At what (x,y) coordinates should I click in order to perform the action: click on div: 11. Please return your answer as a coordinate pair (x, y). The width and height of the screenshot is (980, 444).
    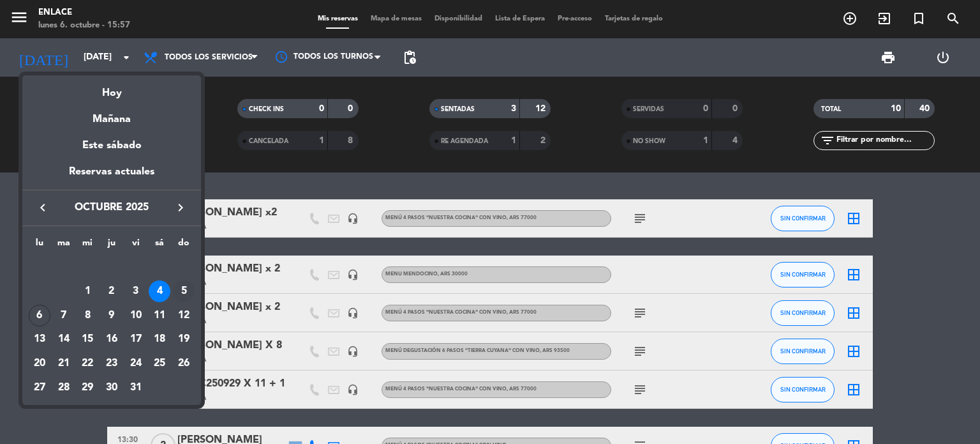
    Looking at the image, I should click on (160, 315).